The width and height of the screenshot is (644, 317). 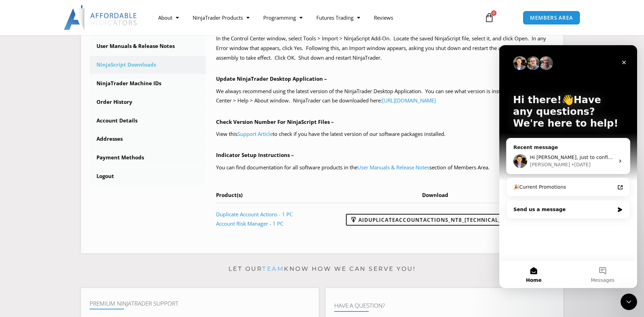 I want to click on b: Check Version Number For NinjaScript Files –, so click(x=275, y=122).